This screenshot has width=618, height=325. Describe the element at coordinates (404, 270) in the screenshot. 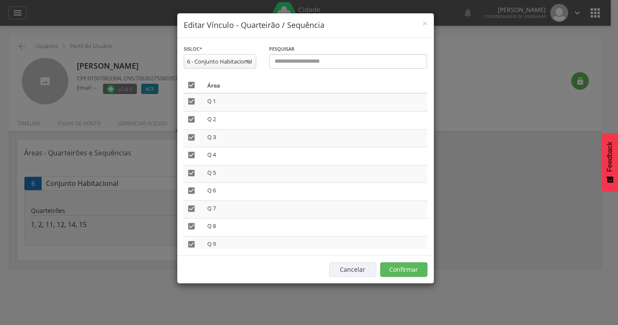

I see `button: Confirmar` at that location.